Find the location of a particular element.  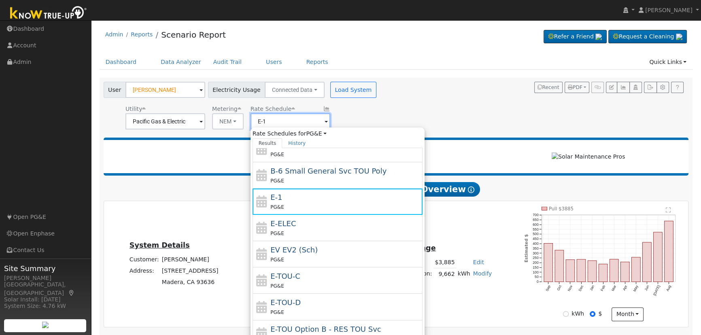

span: Rate Schedules for is located at coordinates (289, 133).